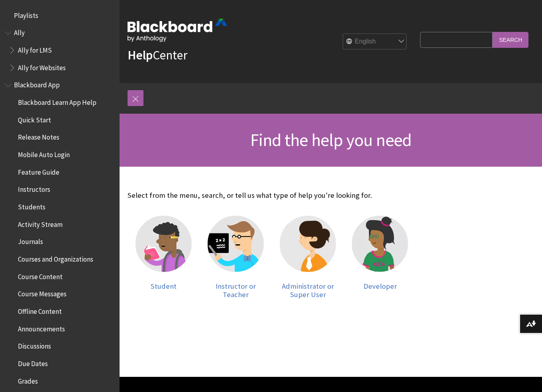 Image resolution: width=542 pixels, height=392 pixels. I want to click on input: Search, so click(511, 39).